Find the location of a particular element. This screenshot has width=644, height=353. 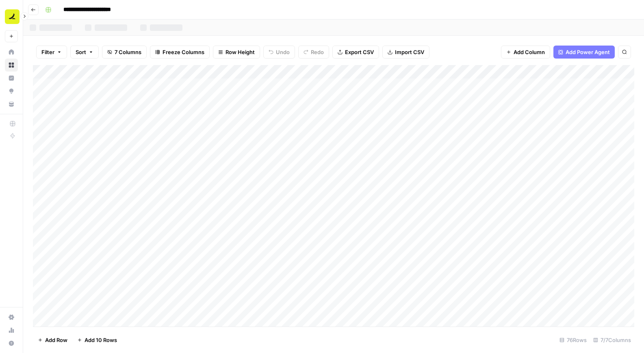

a: Settings is located at coordinates (11, 317).